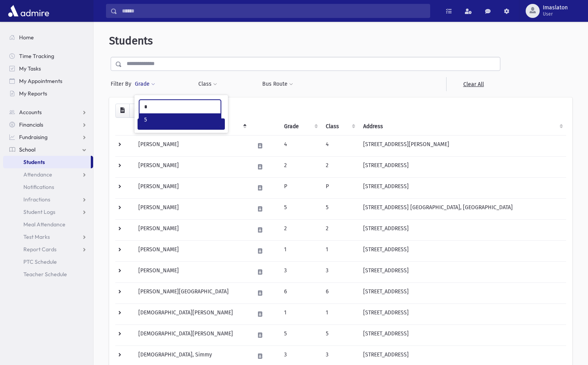  Describe the element at coordinates (48, 188) in the screenshot. I see `a: Notifications` at that location.